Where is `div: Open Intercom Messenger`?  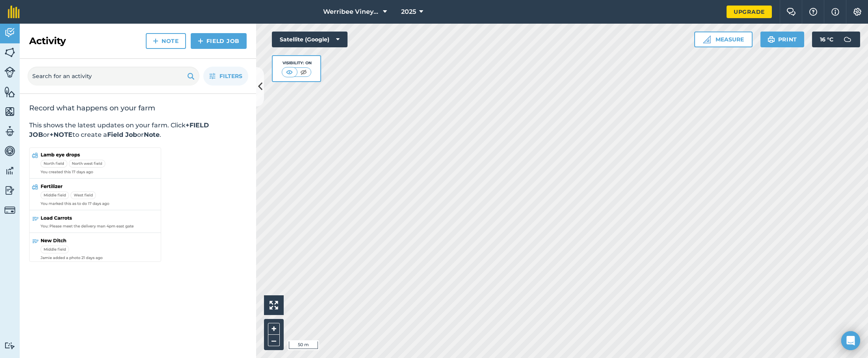
div: Open Intercom Messenger is located at coordinates (851, 340).